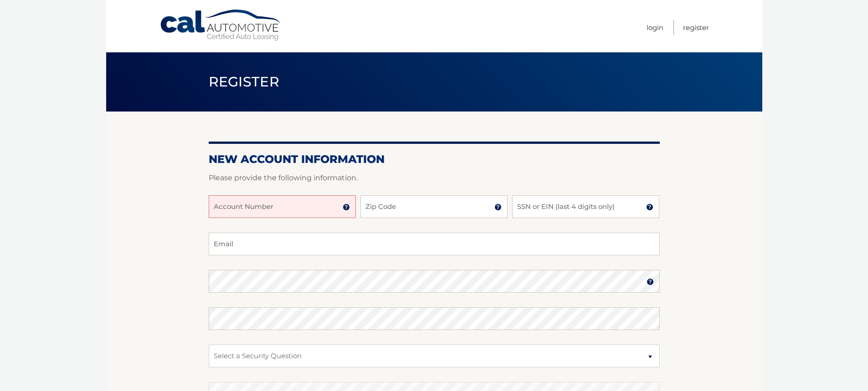 The image size is (868, 391). I want to click on input: Account Number, so click(282, 207).